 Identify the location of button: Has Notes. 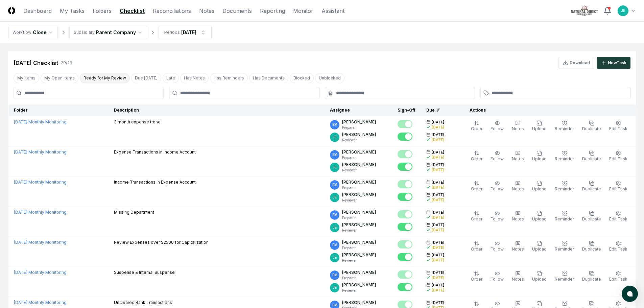
(194, 78).